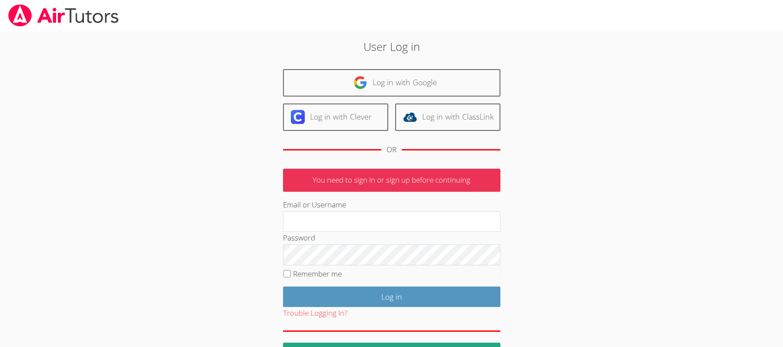  Describe the element at coordinates (299, 237) in the screenshot. I see `label: Password` at that location.